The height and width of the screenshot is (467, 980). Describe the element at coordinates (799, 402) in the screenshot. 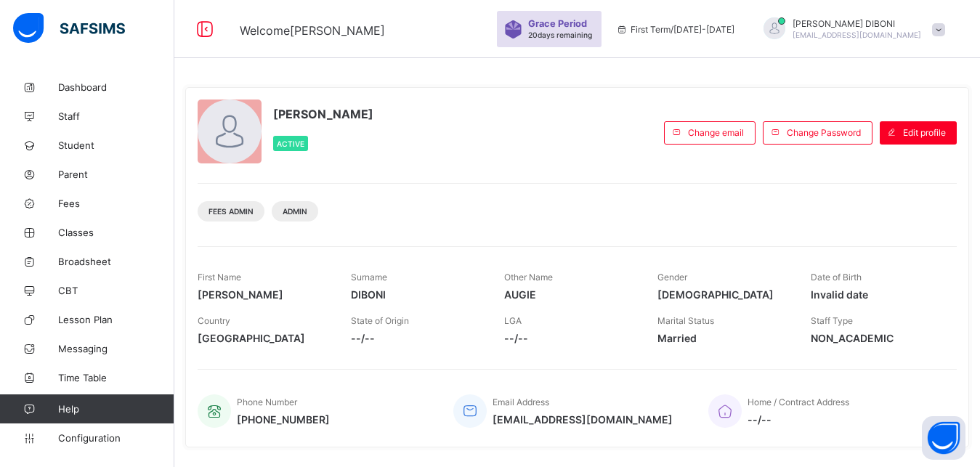

I see `span: Home / Contract Address` at that location.